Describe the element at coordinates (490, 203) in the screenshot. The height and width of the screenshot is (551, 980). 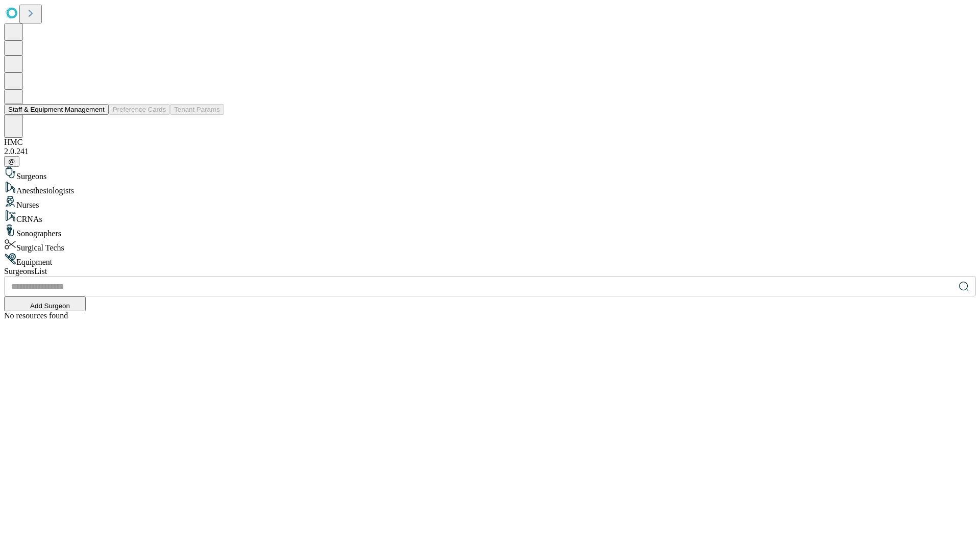
I see `div: Nurses` at that location.